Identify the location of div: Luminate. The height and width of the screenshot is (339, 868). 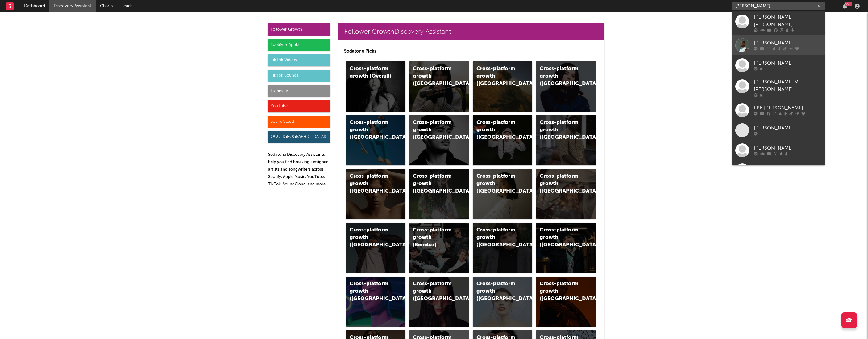
(299, 91).